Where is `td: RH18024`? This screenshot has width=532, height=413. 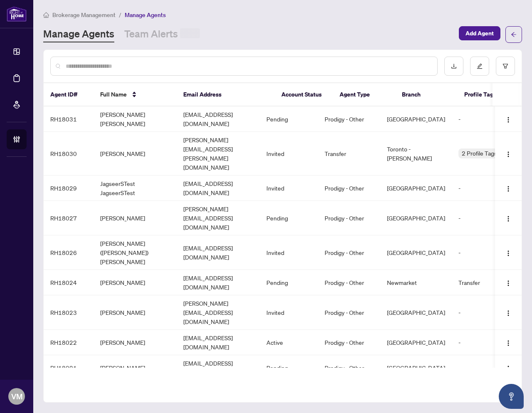 td: RH18024 is located at coordinates (68, 282).